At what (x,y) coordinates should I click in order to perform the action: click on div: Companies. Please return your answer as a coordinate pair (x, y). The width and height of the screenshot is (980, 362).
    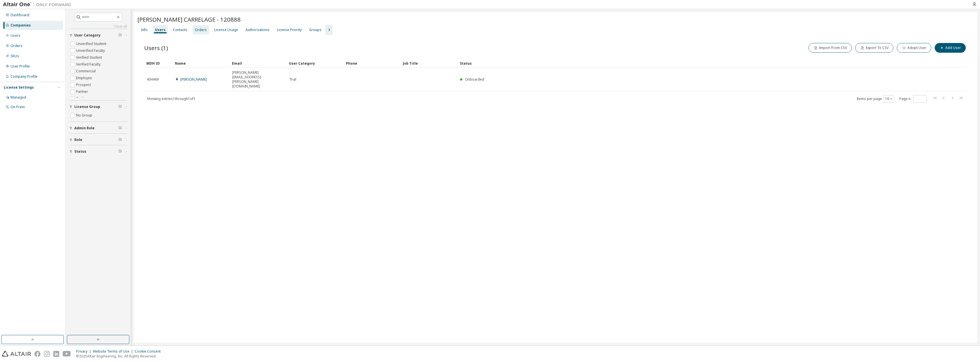
    Looking at the image, I should click on (21, 25).